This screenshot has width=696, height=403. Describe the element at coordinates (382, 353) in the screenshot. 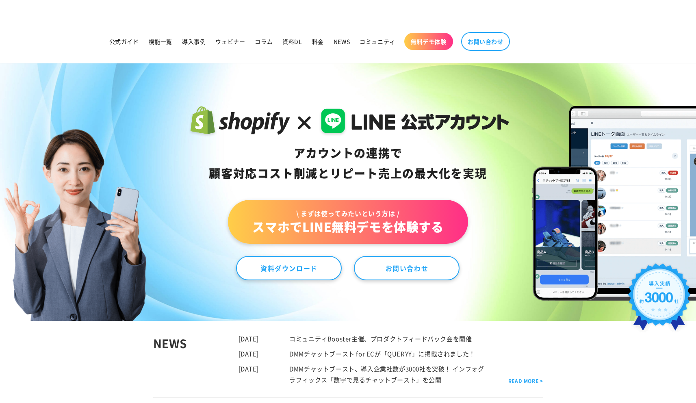

I see `a: DMMチャットブースト for ECが「QUERYY」に掲載されました！` at that location.